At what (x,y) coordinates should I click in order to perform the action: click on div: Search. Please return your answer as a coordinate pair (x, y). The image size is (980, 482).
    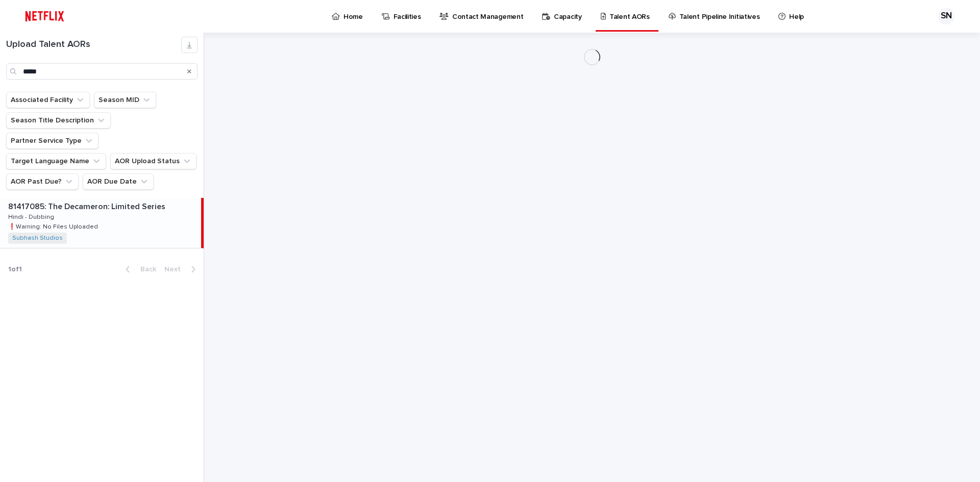
    Looking at the image, I should click on (102, 72).